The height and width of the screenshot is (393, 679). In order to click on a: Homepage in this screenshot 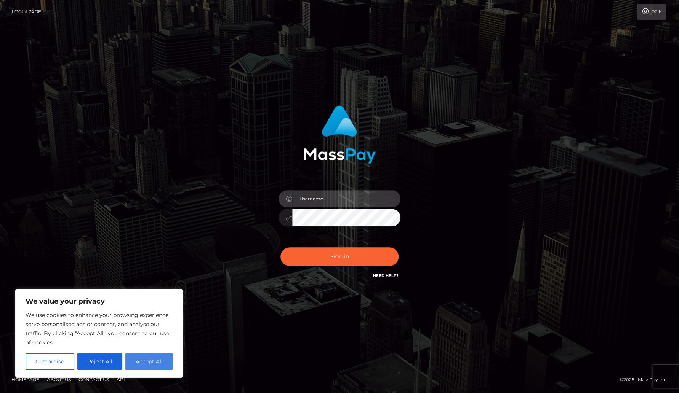, I will do `click(25, 380)`.